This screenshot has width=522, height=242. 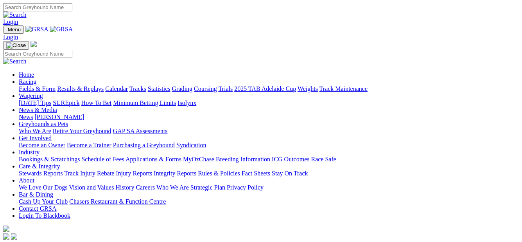 I want to click on a: Login To Blackbook, so click(x=45, y=215).